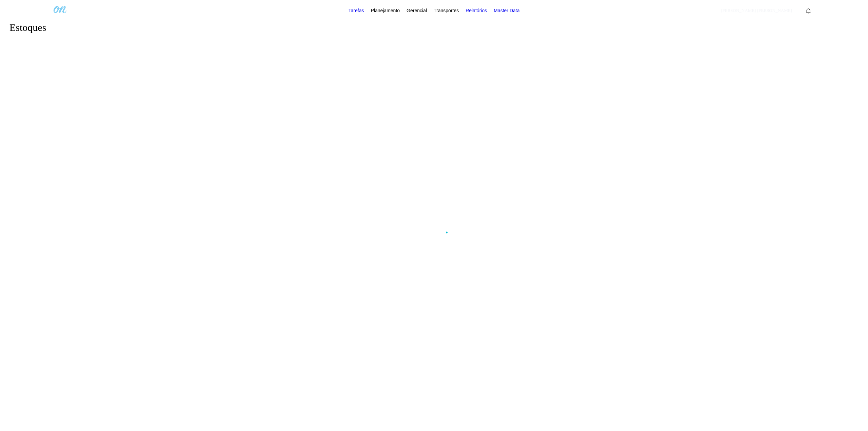  Describe the element at coordinates (356, 10) in the screenshot. I see `button: Tarefas` at that location.